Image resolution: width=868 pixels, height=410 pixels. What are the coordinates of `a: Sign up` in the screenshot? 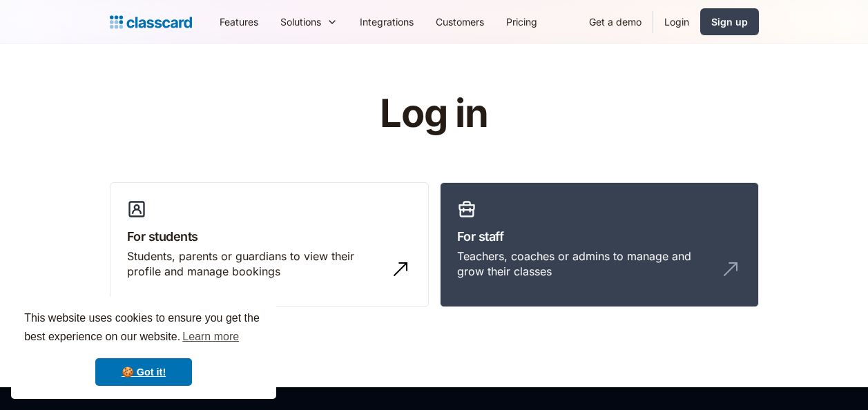 It's located at (729, 21).